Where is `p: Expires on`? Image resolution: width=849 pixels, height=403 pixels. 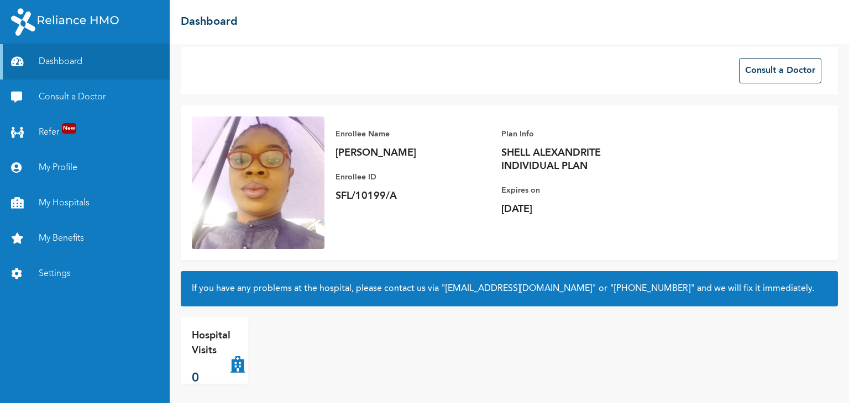
p: Expires on is located at coordinates (578, 191).